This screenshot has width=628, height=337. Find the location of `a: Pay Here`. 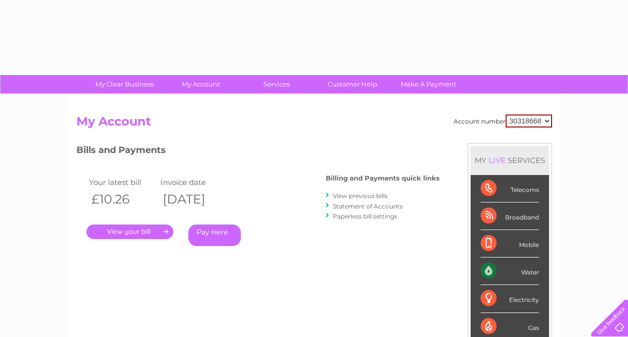

a: Pay Here is located at coordinates (214, 235).